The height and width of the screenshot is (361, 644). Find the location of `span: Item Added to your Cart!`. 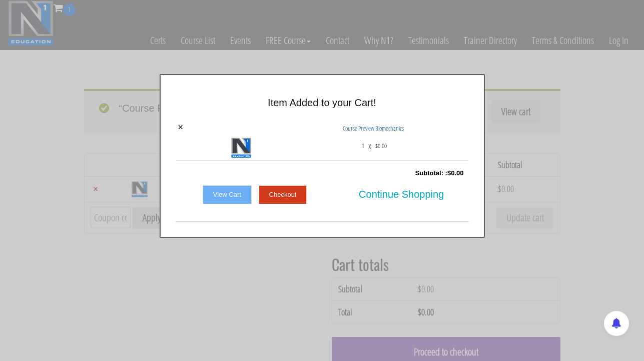

span: Item Added to your Cart! is located at coordinates (322, 103).